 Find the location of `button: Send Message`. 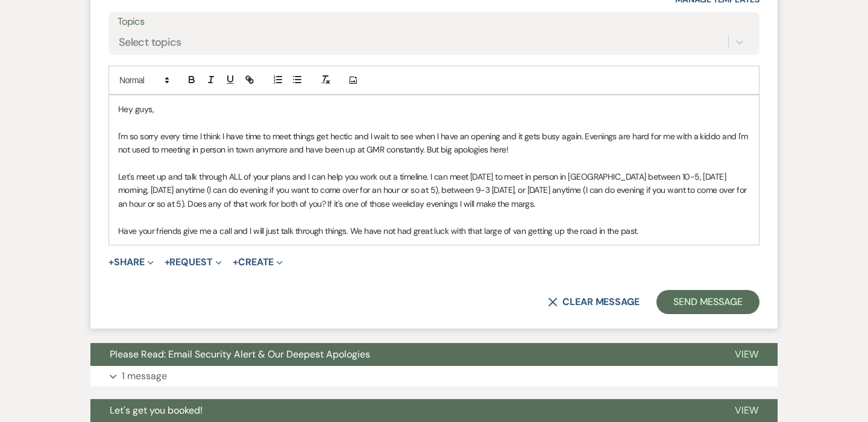

button: Send Message is located at coordinates (707, 302).